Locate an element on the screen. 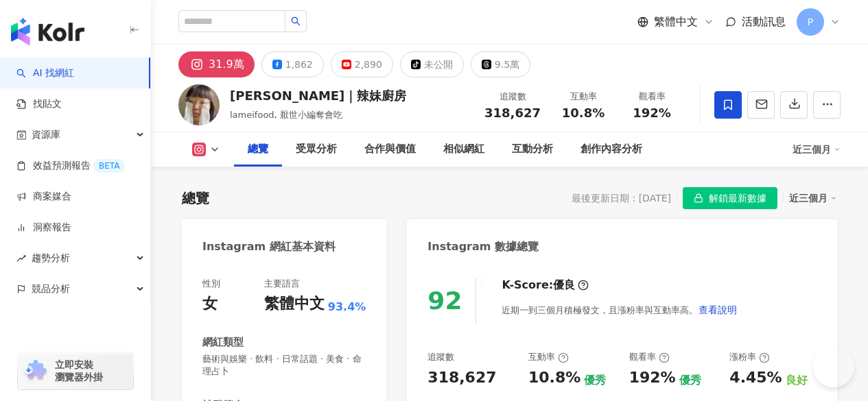 The height and width of the screenshot is (401, 868). span: 立即安裝 瀏覽器外掛 is located at coordinates (79, 371).